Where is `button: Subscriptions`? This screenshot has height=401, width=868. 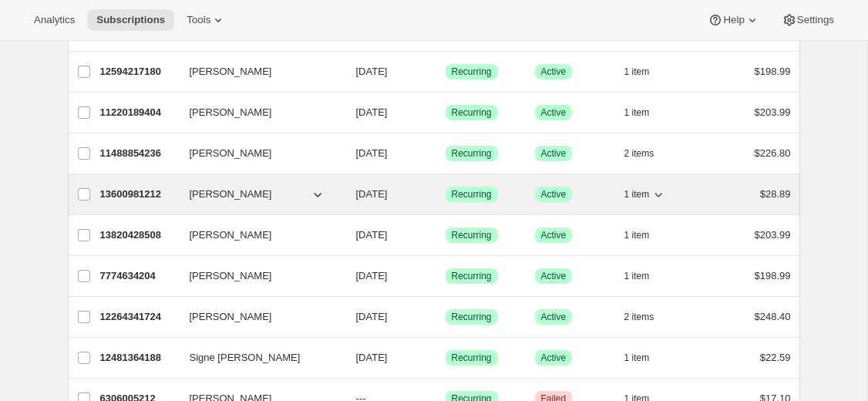 button: Subscriptions is located at coordinates (130, 20).